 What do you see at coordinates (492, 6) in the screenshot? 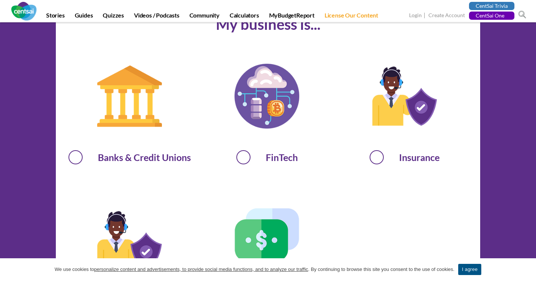
I see `a: CentSai Trivia` at bounding box center [492, 6].